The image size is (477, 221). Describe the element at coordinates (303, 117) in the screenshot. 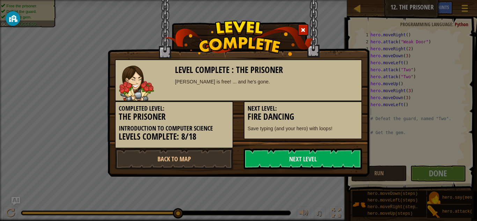

I see `h3: Fire Dancing` at that location.